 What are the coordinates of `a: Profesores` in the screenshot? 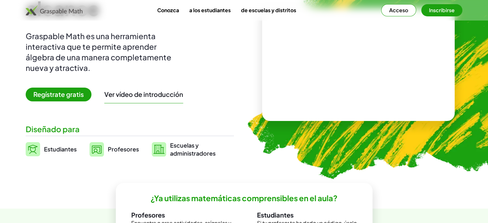 It's located at (114, 149).